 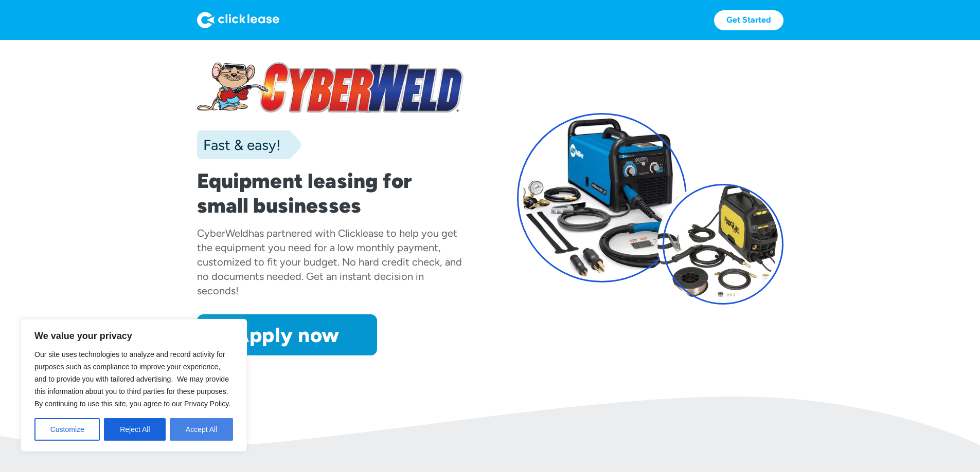 I want to click on div: We value your privacy, so click(x=134, y=385).